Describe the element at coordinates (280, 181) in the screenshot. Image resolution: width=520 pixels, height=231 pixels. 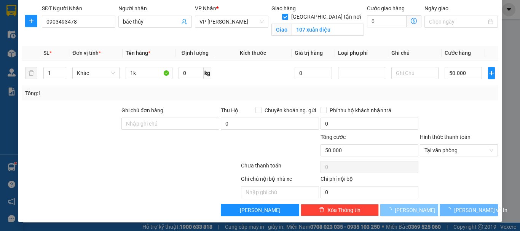
I see `div: Ghi chú nội bộ nhà xe` at that location.